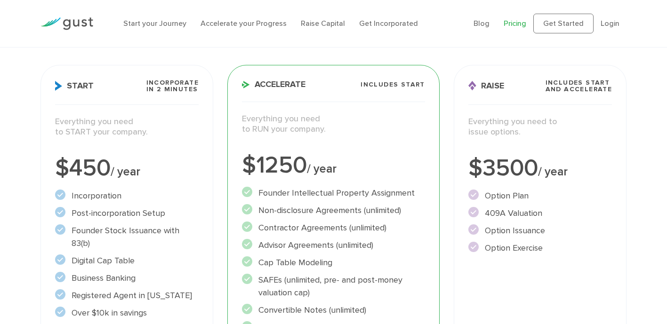  What do you see at coordinates (540, 168) in the screenshot?
I see `div: $3500` at bounding box center [540, 168].